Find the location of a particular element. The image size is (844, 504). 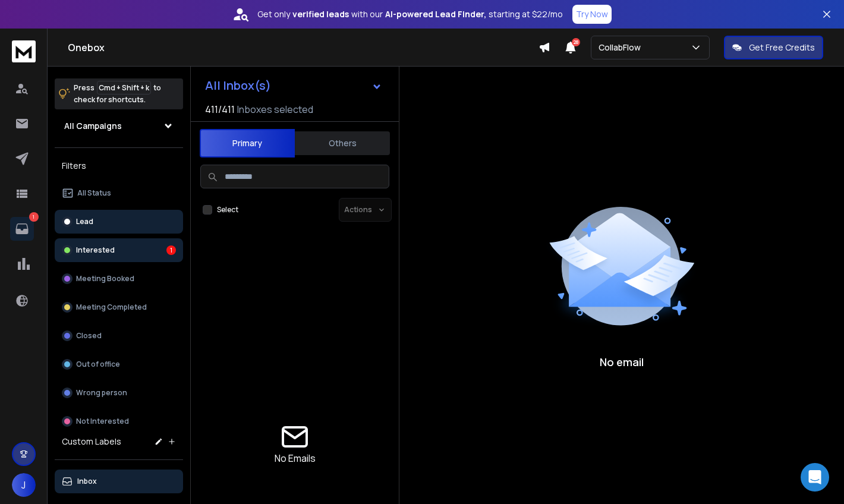

p: Not Interested is located at coordinates (102, 421).